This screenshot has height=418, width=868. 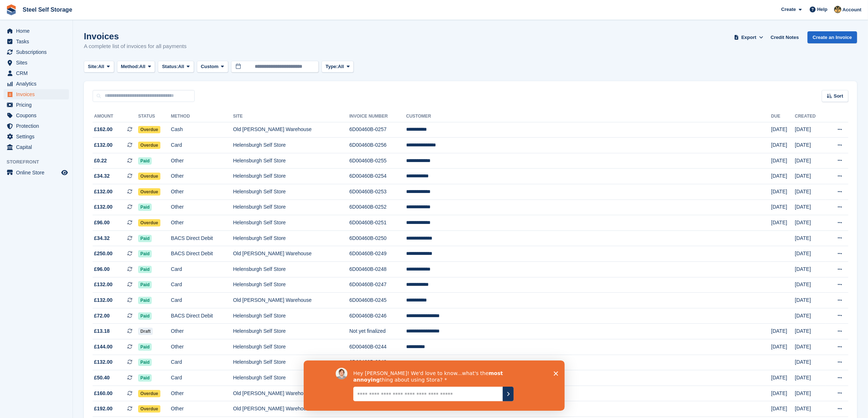 What do you see at coordinates (377, 254) in the screenshot?
I see `td: 6D00460B-0249` at bounding box center [377, 254].